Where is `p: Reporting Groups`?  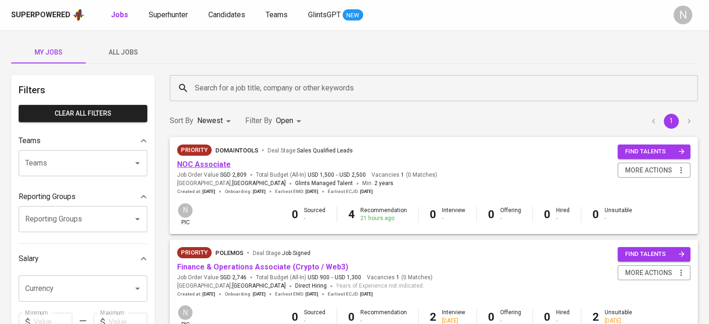 p: Reporting Groups is located at coordinates (47, 197).